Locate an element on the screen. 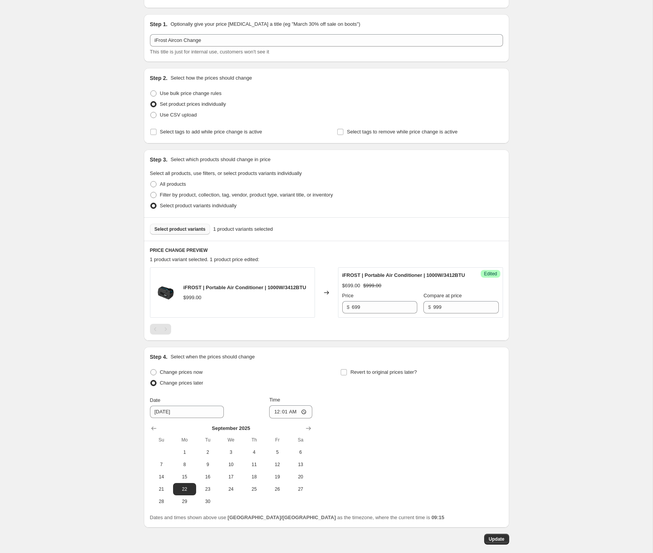 The image size is (653, 553). span: Use bulk price change rules is located at coordinates (191, 93).